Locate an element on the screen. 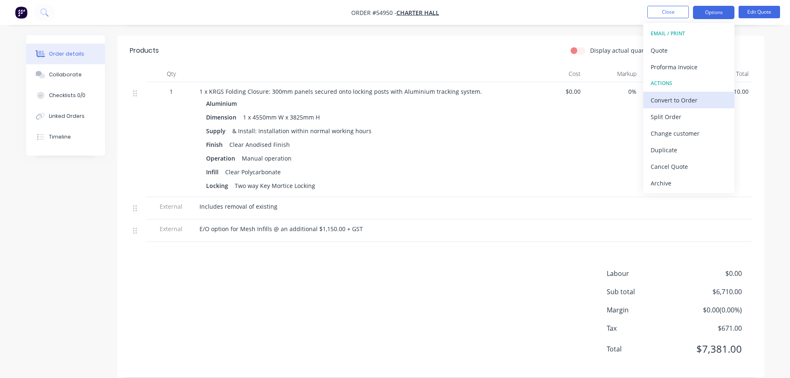  div: Finish is located at coordinates (216, 144).